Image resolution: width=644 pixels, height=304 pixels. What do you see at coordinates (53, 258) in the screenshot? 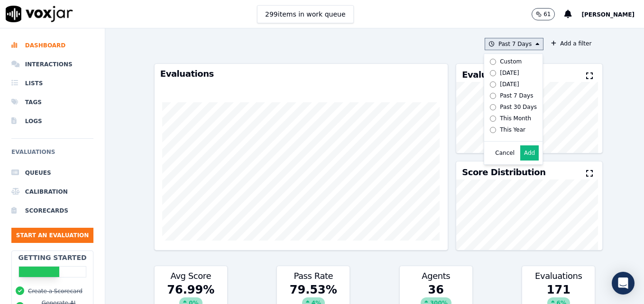
I see `h2: Getting Started` at bounding box center [53, 258].